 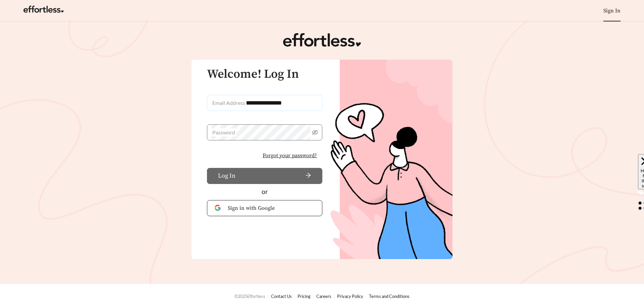 I want to click on span: eye-invisible, so click(x=315, y=132).